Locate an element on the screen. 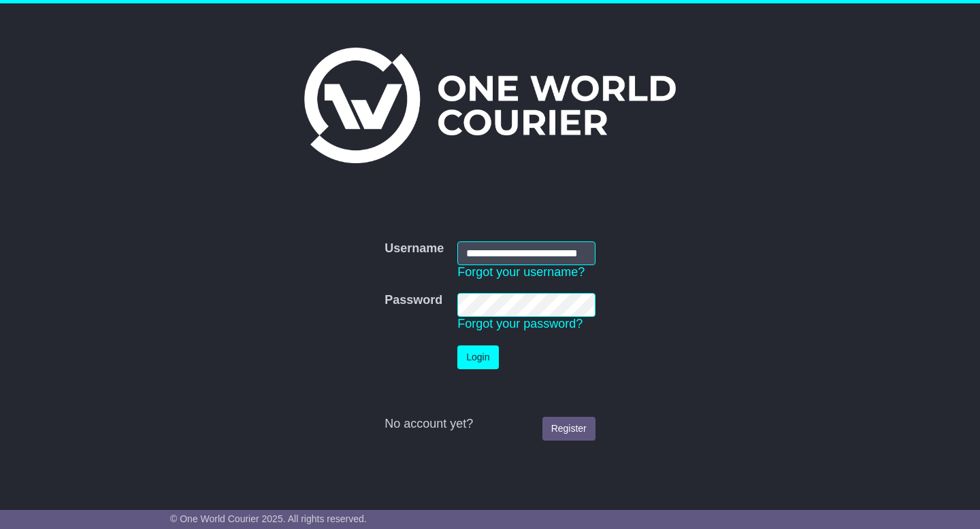 This screenshot has width=980, height=529. a: Register is located at coordinates (569, 428).